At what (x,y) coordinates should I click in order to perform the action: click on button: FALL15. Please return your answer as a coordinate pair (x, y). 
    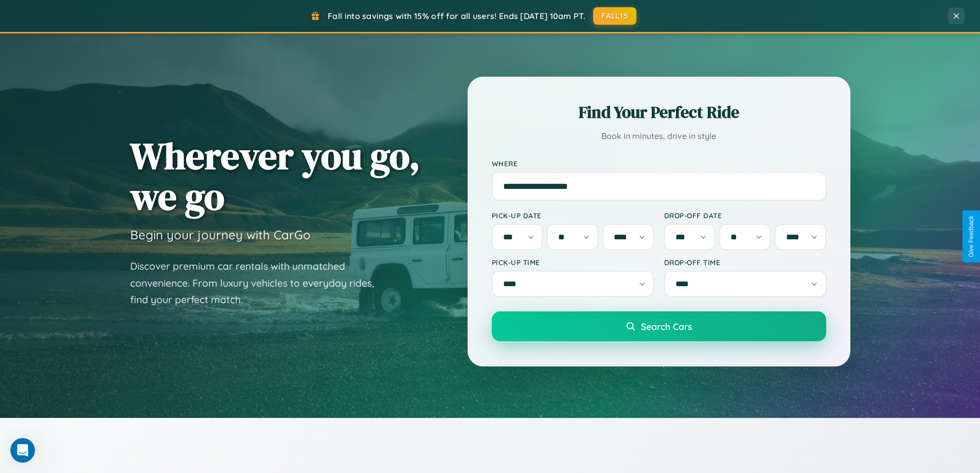
    Looking at the image, I should click on (615, 16).